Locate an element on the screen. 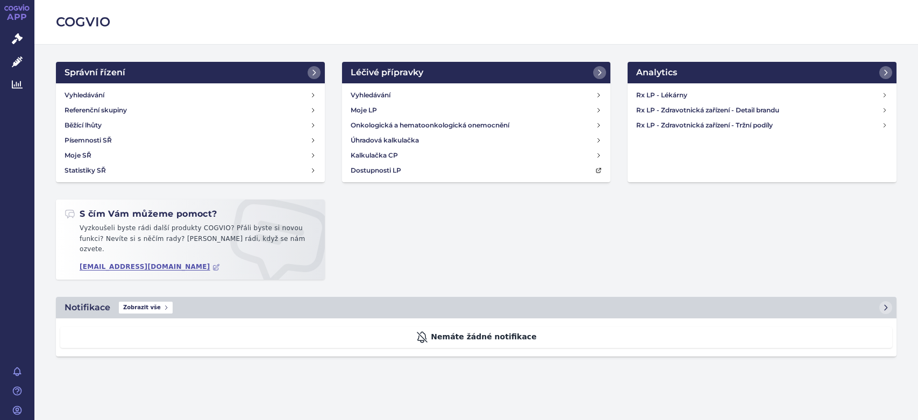 The image size is (918, 420). a: Rx LP - Zdravotnická zařízení - Detail brandu is located at coordinates (762, 110).